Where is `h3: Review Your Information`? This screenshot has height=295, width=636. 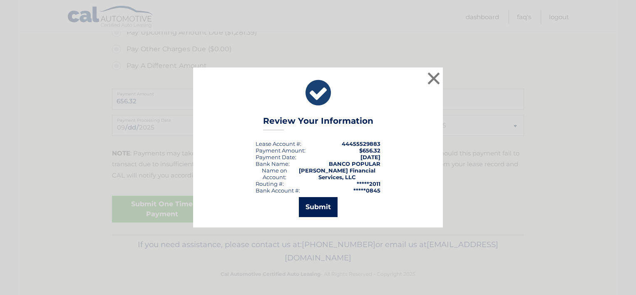 h3: Review Your Information is located at coordinates (318, 123).